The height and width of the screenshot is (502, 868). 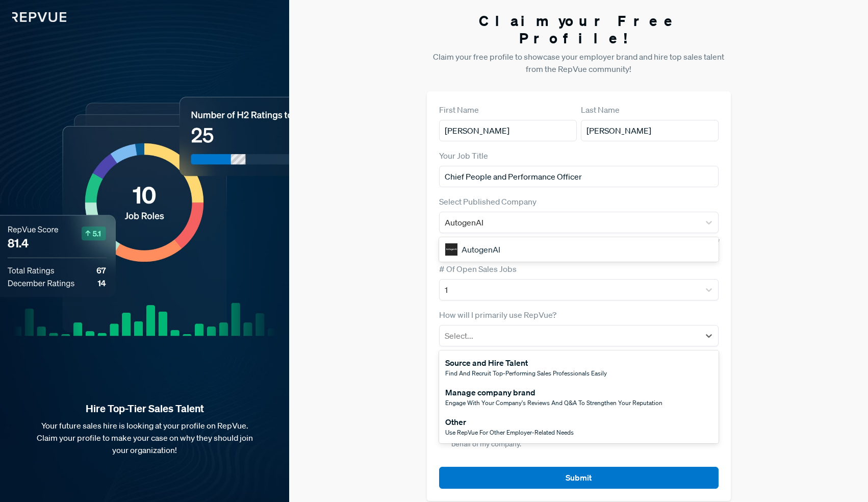 What do you see at coordinates (498, 315) in the screenshot?
I see `label: How will I primarily use RepVue?` at bounding box center [498, 315].